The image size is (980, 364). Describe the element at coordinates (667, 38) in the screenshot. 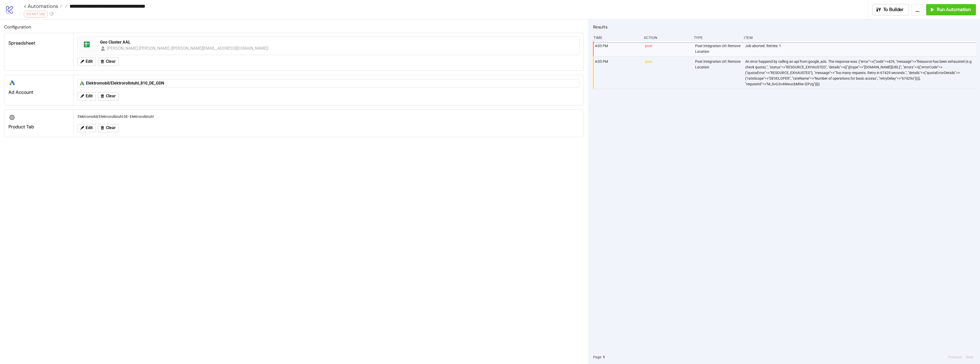

I see `div: Action` at that location.